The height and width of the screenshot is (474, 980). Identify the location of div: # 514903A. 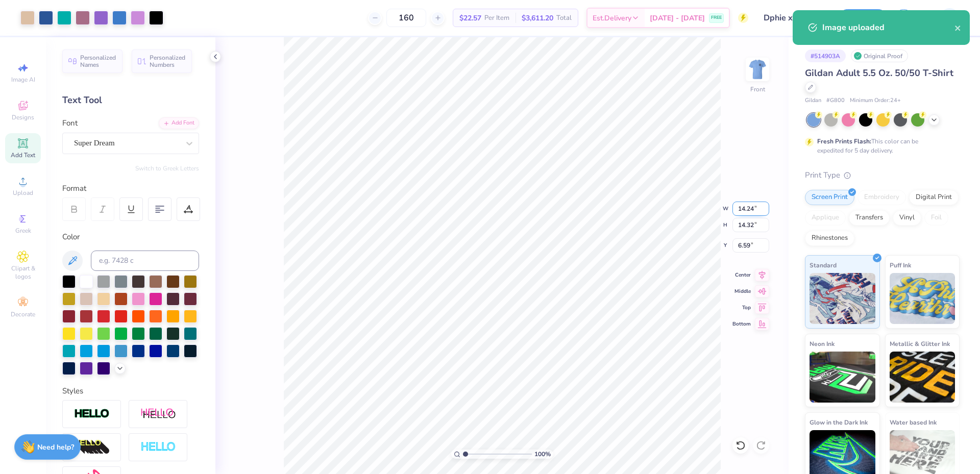
(825, 55).